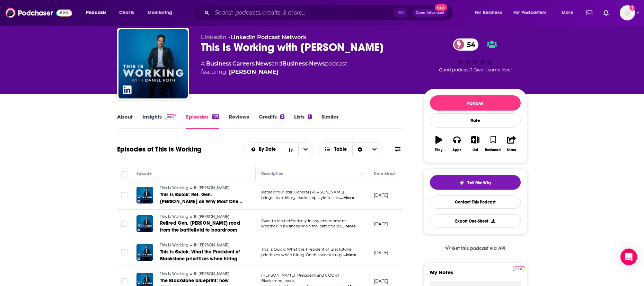  What do you see at coordinates (153, 64) in the screenshot?
I see `a: This Is Working with Daniel Roth` at bounding box center [153, 64].